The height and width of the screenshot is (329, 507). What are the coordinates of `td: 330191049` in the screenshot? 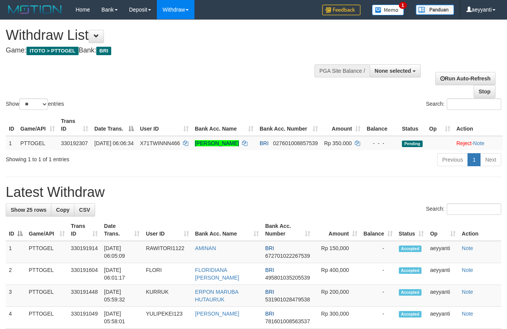 It's located at (84, 318).